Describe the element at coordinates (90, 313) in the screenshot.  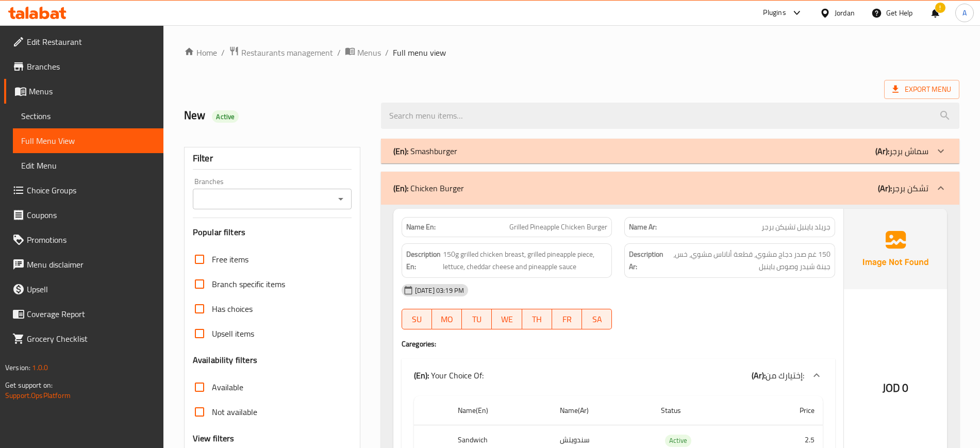
I see `span: Coverage Report` at that location.